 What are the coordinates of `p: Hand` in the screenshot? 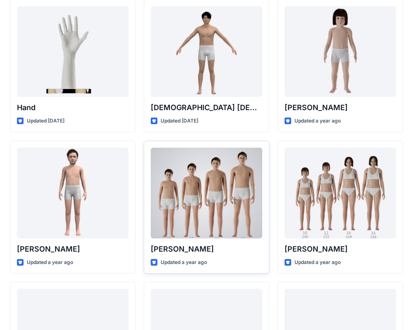 It's located at (73, 108).